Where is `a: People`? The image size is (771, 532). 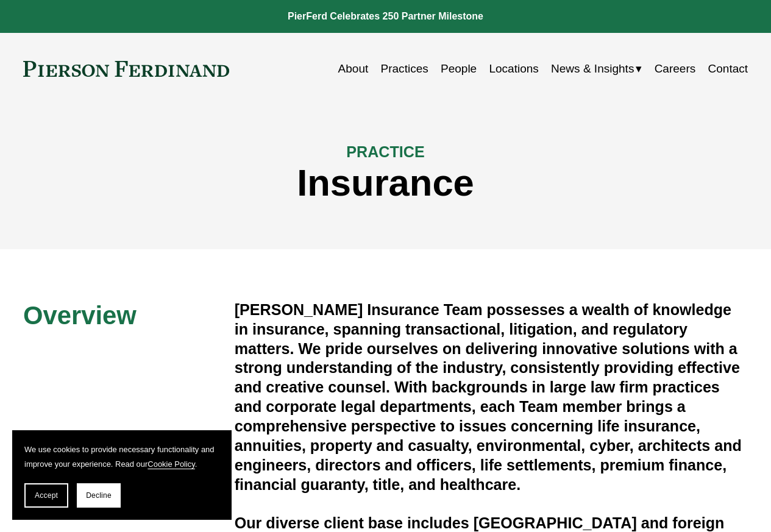
a: People is located at coordinates (458, 69).